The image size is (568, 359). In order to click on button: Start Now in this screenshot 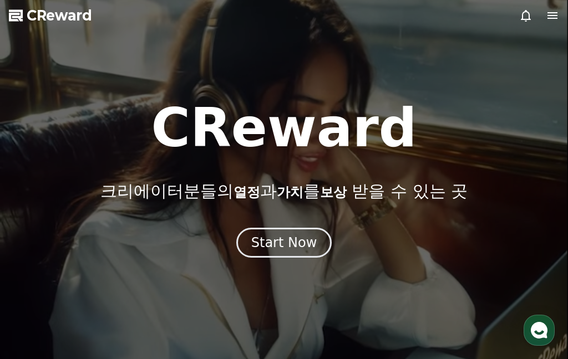, I will do `click(284, 243)`.